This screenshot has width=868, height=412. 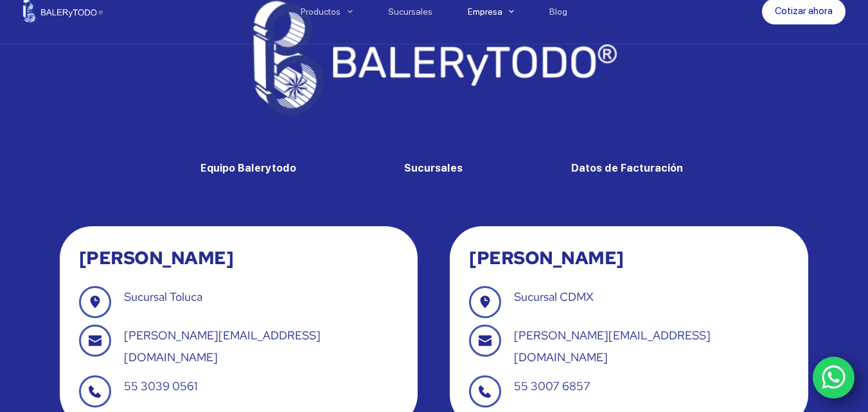 I want to click on strong: Datos de Facturación, so click(x=627, y=168).